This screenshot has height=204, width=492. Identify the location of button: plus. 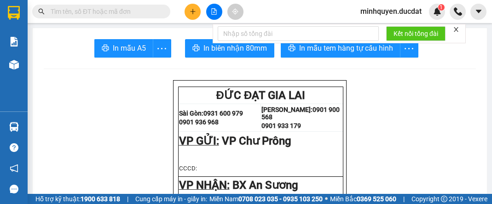
(192, 12).